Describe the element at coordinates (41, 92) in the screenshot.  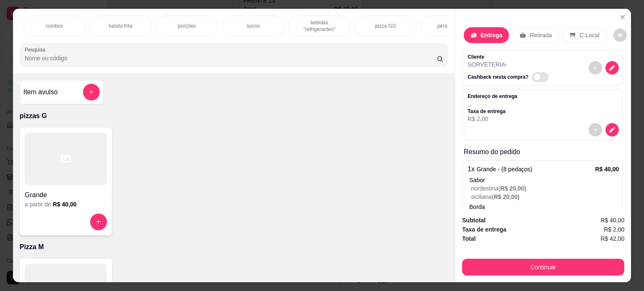
I see `h4: Item avulso` at that location.